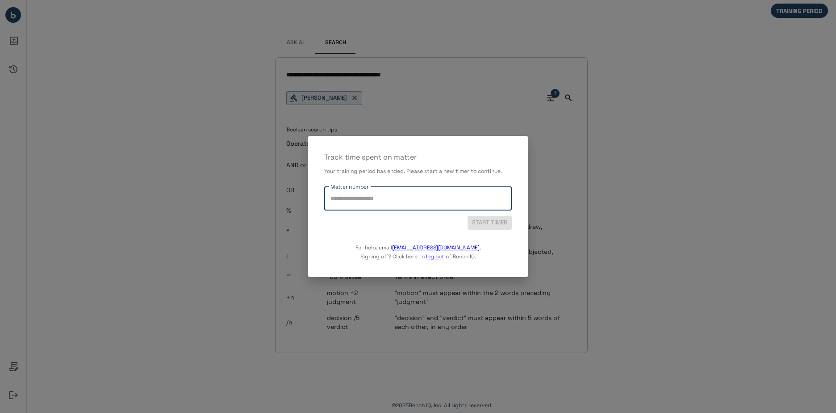 This screenshot has height=413, width=836. What do you see at coordinates (413, 171) in the screenshot?
I see `span: Your training period has ended. Please start a new timer to continue.` at bounding box center [413, 171].